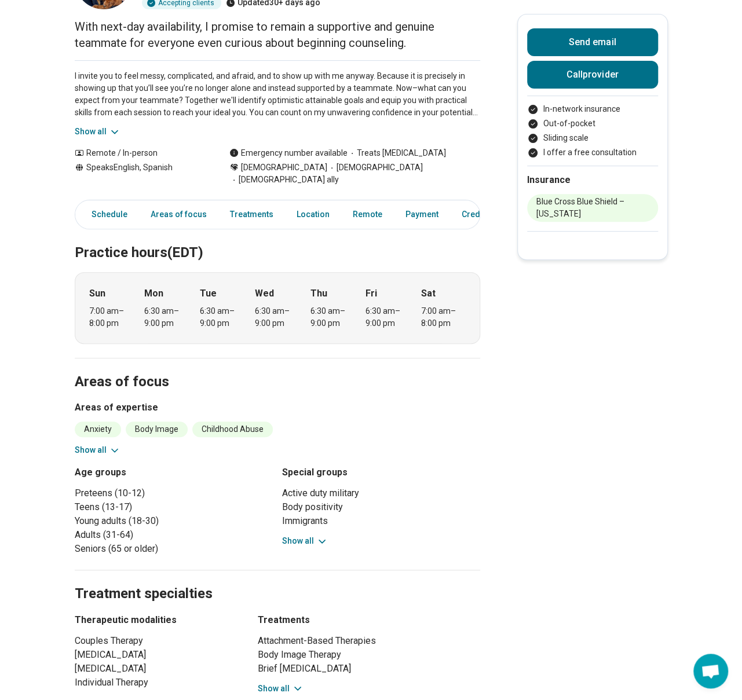  I want to click on a: Remote, so click(367, 214).